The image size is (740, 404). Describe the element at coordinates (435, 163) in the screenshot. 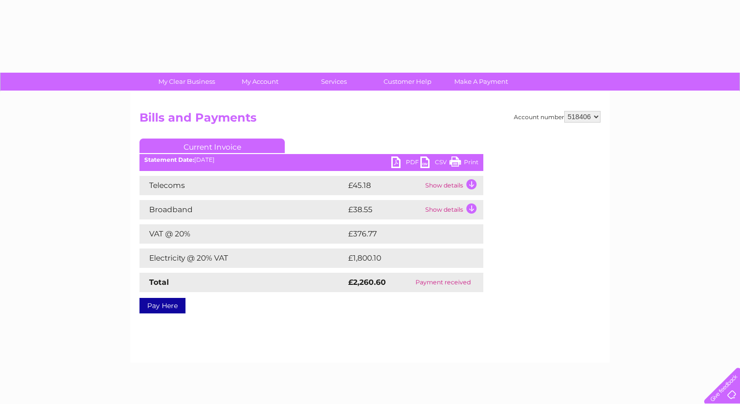

I see `a: CSV` at that location.